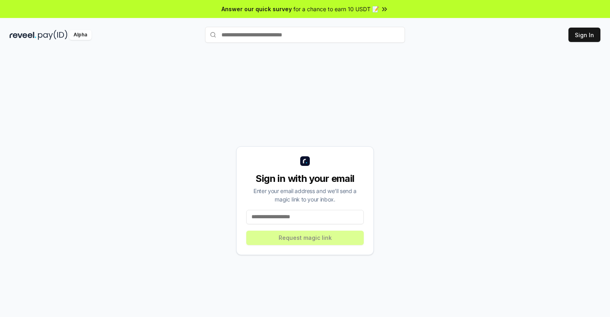  I want to click on button: Sign In, so click(584, 35).